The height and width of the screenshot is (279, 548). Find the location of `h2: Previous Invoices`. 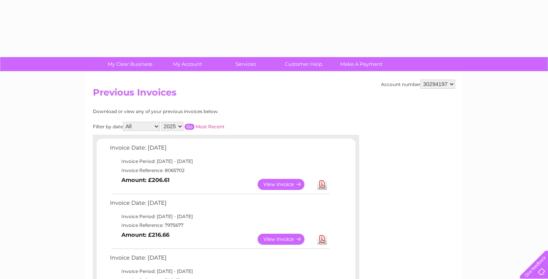

h2: Previous Invoices is located at coordinates (274, 94).